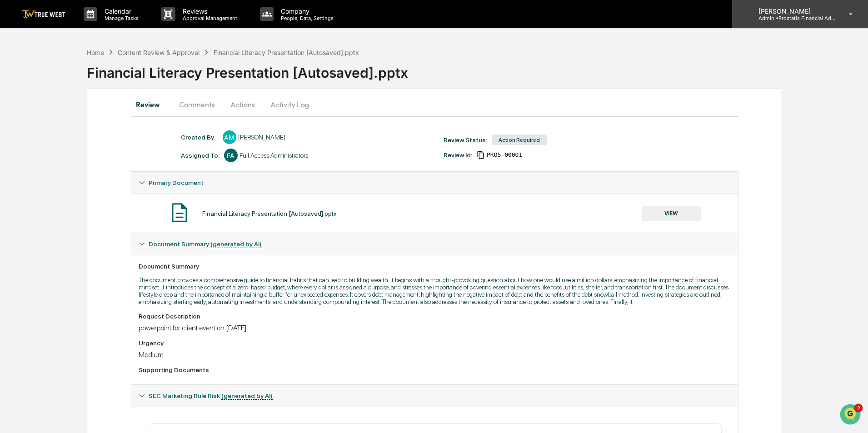  I want to click on img: f2157a4c-a0d3-4daa-907e-bb6f0de503a5-1751232295721, so click(11, 11).